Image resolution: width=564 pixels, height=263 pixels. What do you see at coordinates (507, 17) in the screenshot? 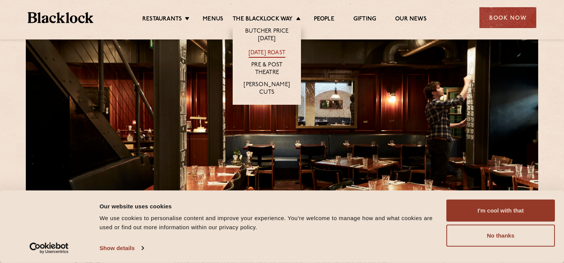
I see `div: Book Now` at bounding box center [507, 17].